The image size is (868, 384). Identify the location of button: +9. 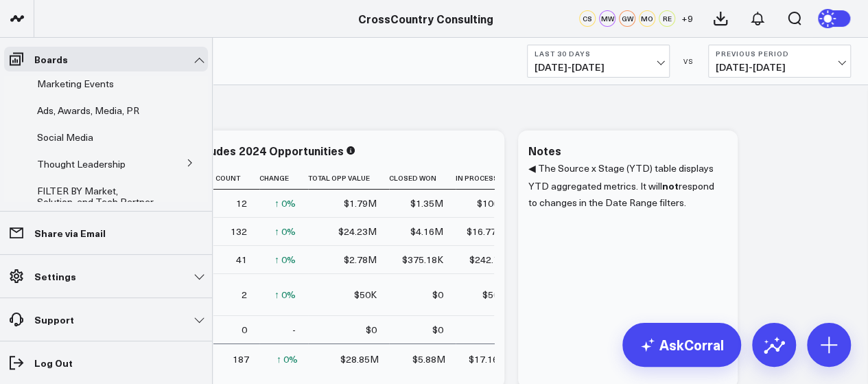
(687, 19).